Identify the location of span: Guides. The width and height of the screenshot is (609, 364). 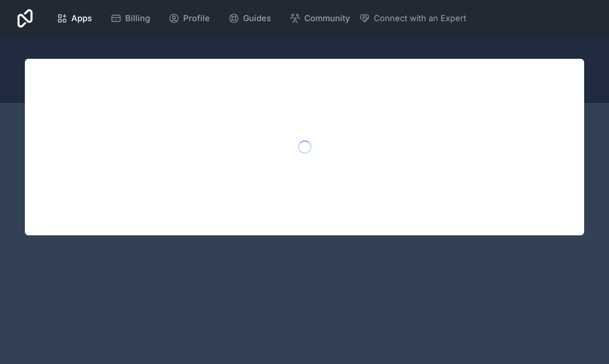
(256, 18).